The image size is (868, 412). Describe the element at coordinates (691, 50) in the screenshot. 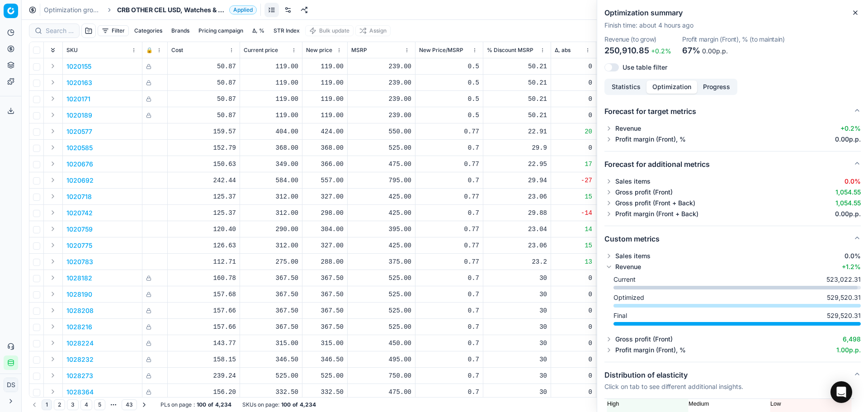

I see `span: 67%` at that location.